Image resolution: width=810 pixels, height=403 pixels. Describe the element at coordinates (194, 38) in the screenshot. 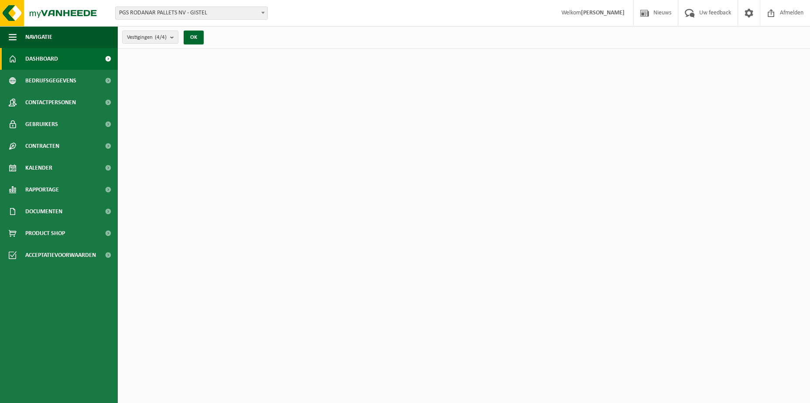

I see `button: OK` at that location.